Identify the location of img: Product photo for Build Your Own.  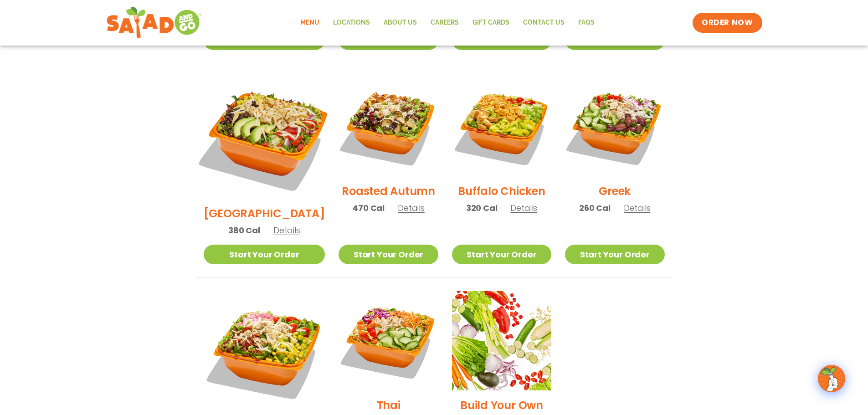
(501, 341).